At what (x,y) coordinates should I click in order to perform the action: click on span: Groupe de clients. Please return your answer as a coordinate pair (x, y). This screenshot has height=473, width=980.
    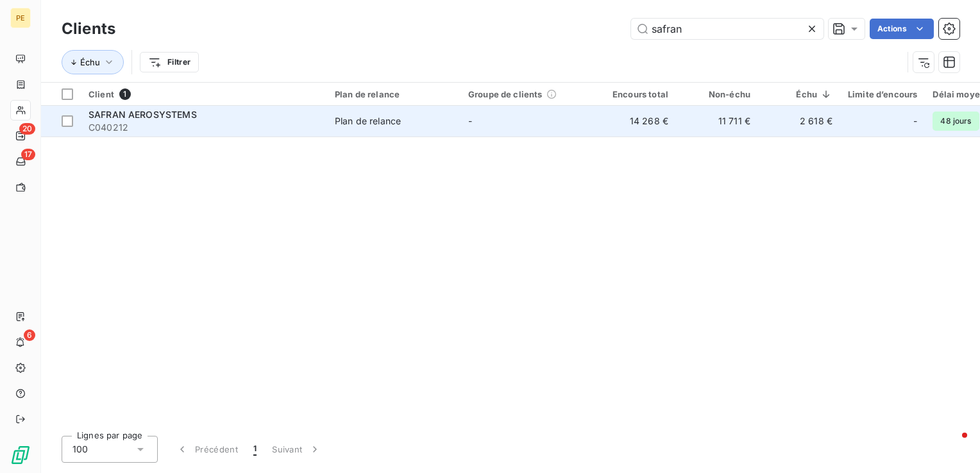
    Looking at the image, I should click on (505, 95).